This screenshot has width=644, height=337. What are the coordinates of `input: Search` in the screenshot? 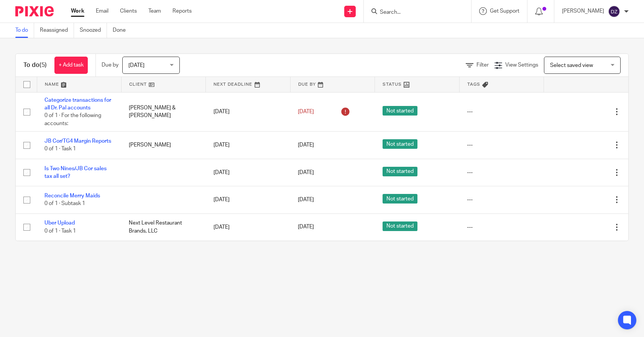 It's located at (414, 13).